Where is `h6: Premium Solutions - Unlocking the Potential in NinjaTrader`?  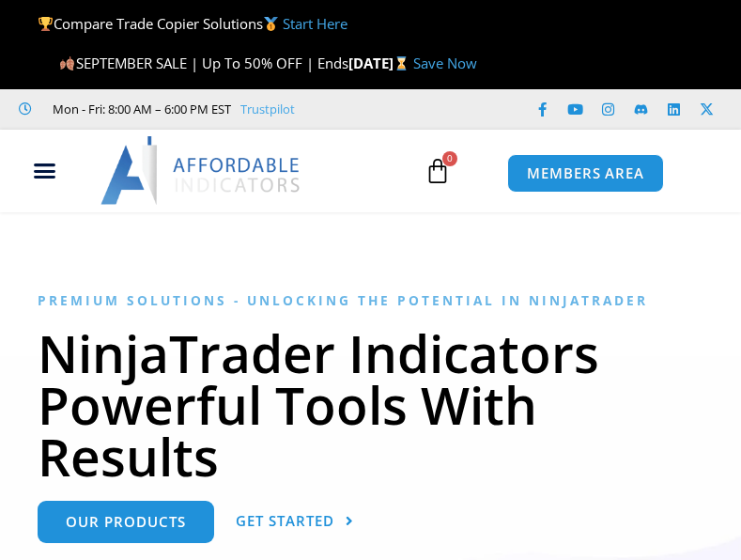 h6: Premium Solutions - Unlocking the Potential in NinjaTrader is located at coordinates (370, 300).